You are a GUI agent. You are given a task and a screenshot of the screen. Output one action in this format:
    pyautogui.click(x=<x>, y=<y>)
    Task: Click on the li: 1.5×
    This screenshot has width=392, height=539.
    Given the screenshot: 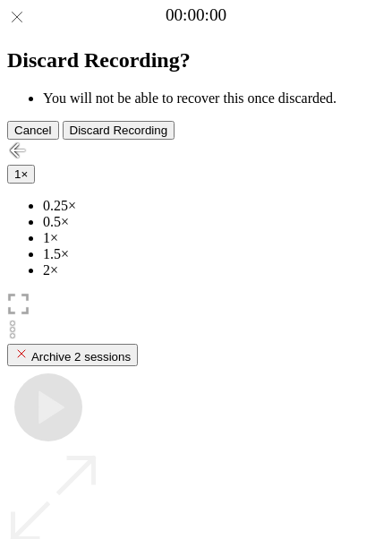 What is the action you would take?
    pyautogui.click(x=214, y=254)
    